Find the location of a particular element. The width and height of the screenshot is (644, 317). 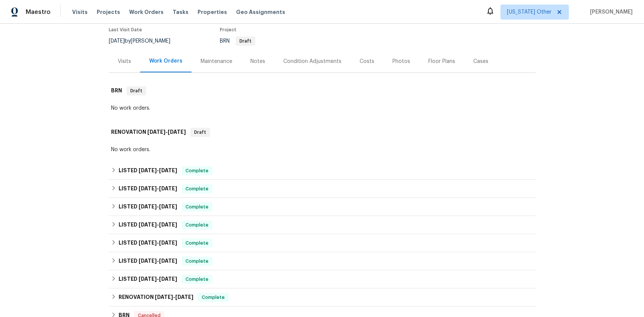

span: Tasks is located at coordinates (181, 12).